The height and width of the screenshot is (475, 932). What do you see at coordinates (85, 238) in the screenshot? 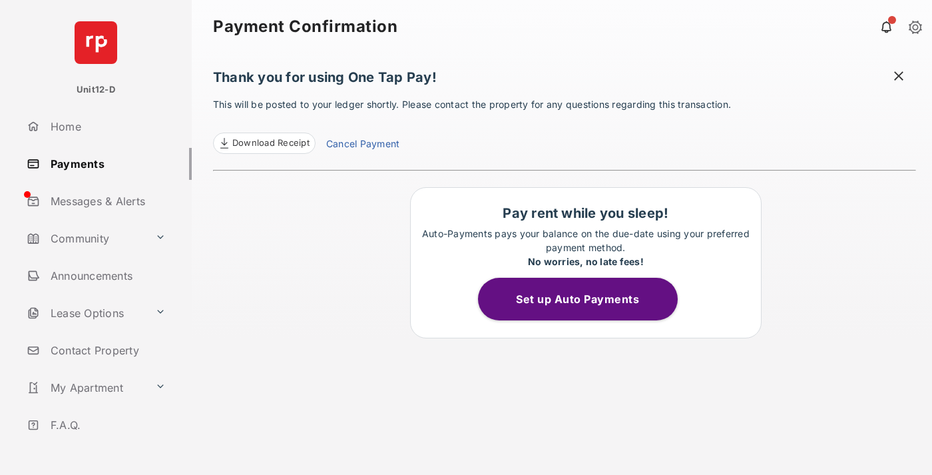
I see `a: Community` at bounding box center [85, 238].